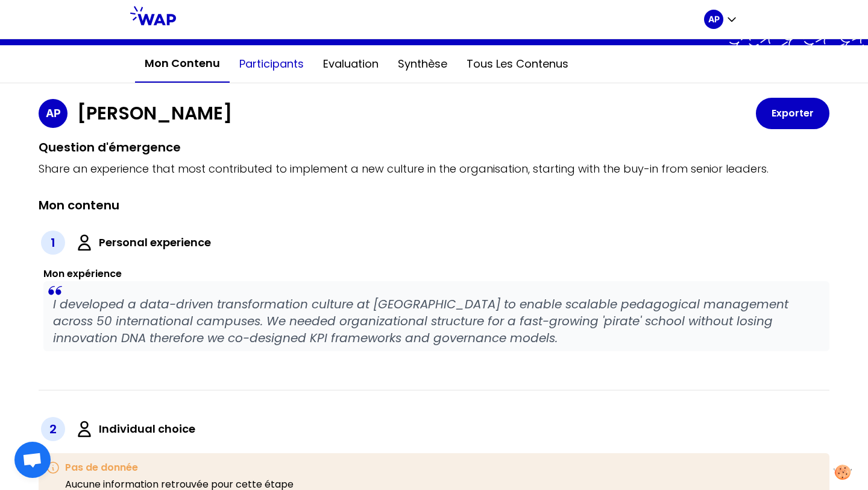 The width and height of the screenshot is (868, 490). Describe the element at coordinates (53, 429) in the screenshot. I see `div: 2` at that location.